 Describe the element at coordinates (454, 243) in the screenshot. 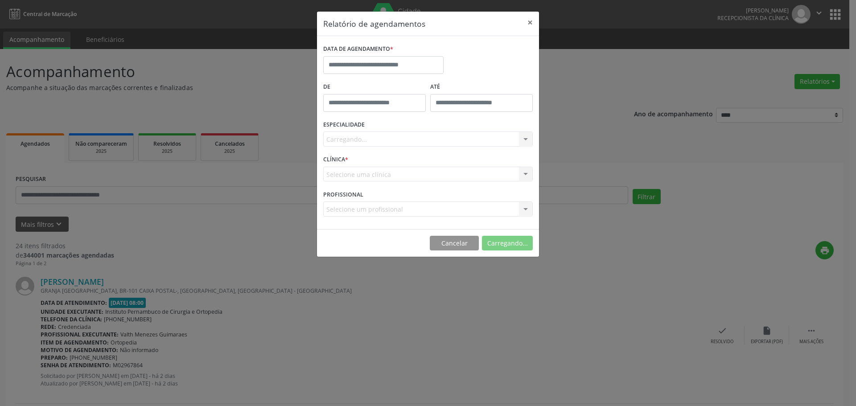

I see `button: Cancelar` at that location.